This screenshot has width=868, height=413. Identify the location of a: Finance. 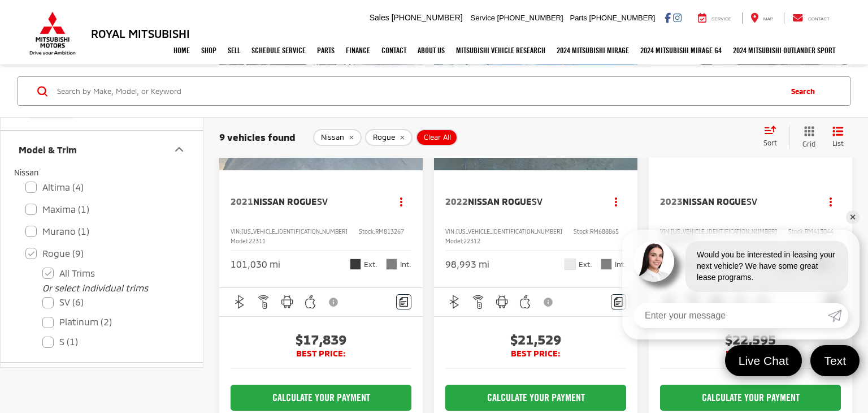
(358, 50).